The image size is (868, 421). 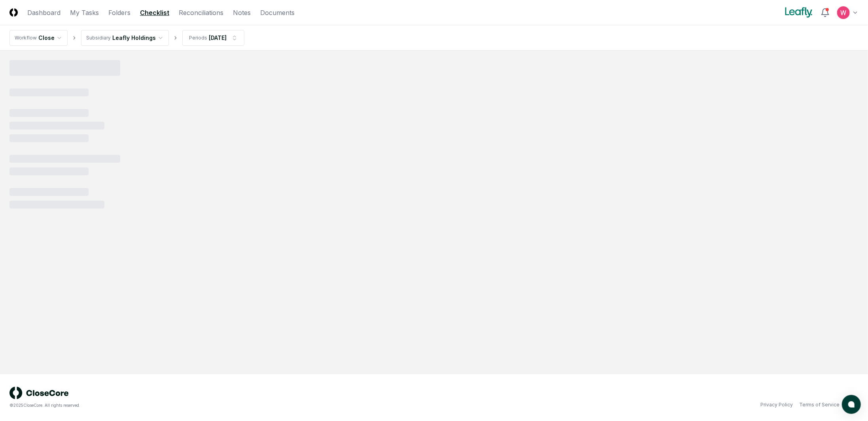 What do you see at coordinates (844, 13) in the screenshot?
I see `img: ACg8ocIceHSWyQfagGvDoxhDyw_3B2kX-HJcUhl_gb0t8GGG-Ydwuw=s96-c` at bounding box center [844, 13].